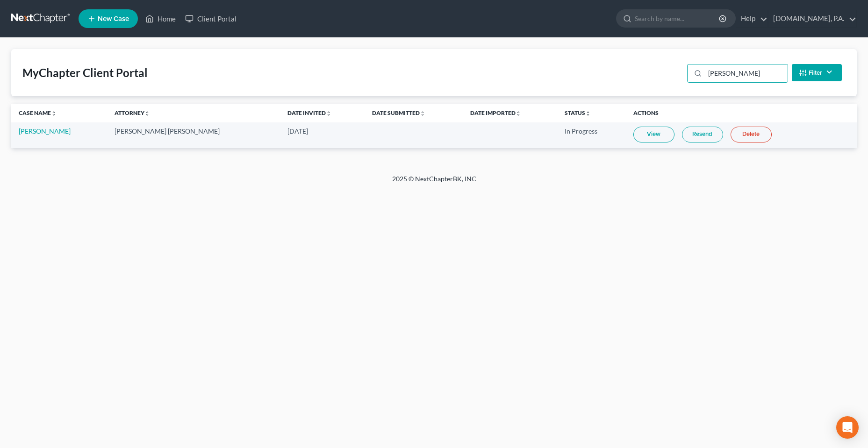 The height and width of the screenshot is (448, 868). I want to click on div: Open Intercom Messenger, so click(848, 428).